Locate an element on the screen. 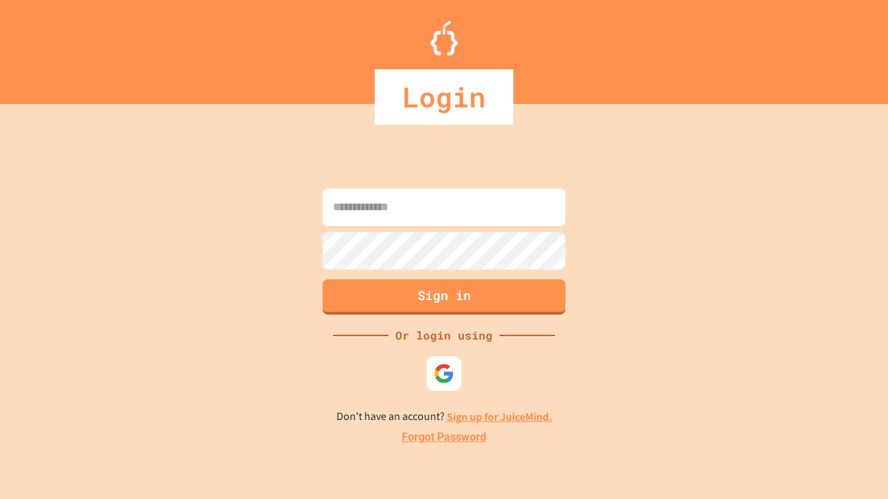 Image resolution: width=888 pixels, height=499 pixels. a: Sign up for JuiceMind. is located at coordinates (499, 417).